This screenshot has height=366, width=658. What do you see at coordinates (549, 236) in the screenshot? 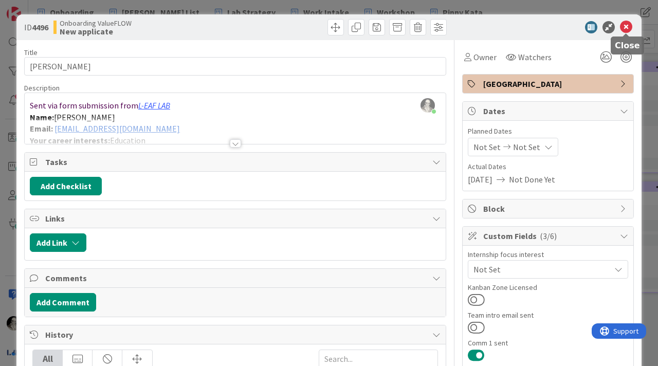
I see `span: Custom Fields` at bounding box center [549, 236].